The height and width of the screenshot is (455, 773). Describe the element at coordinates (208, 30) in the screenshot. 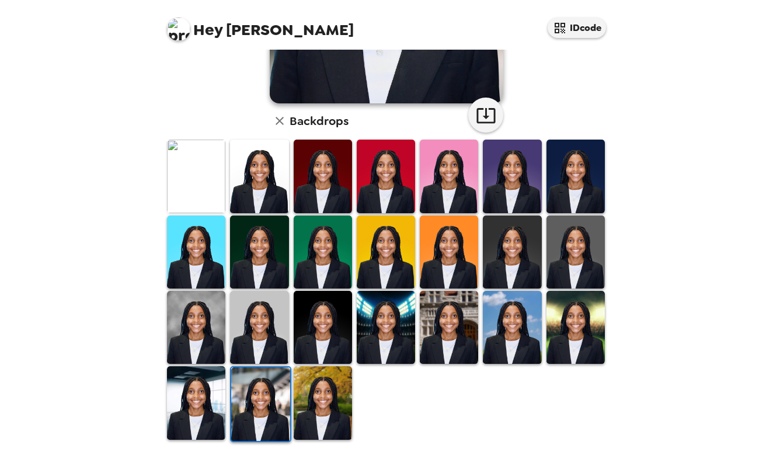

I see `span: Hey` at that location.